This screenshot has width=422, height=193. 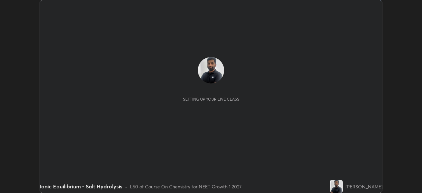 I want to click on div: L60 of Course On Chemistry for NEET Growth 1 2027, so click(x=186, y=186).